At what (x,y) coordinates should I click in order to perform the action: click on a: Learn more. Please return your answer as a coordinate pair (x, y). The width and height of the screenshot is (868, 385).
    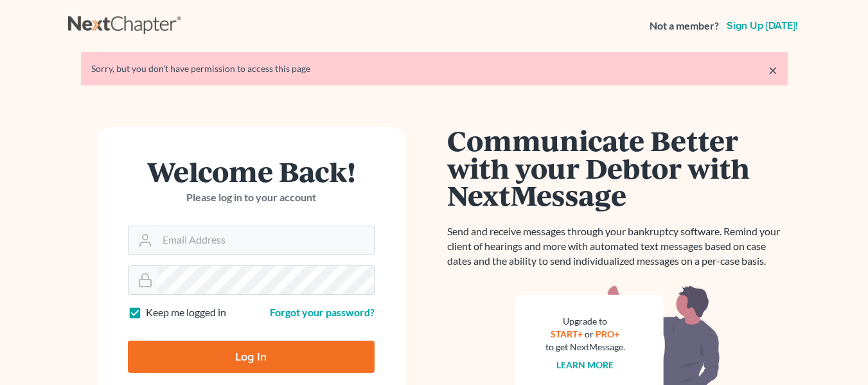
    Looking at the image, I should click on (584, 365).